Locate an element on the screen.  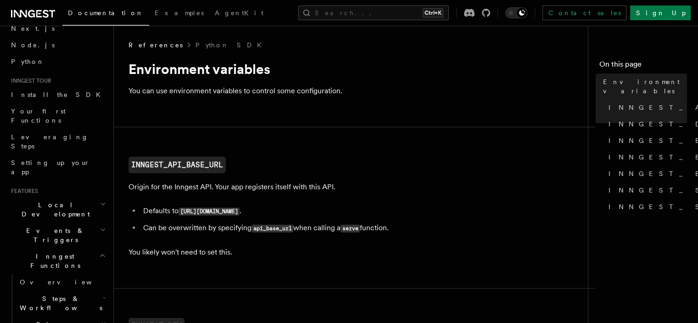
span: Next.js is located at coordinates (33, 28).